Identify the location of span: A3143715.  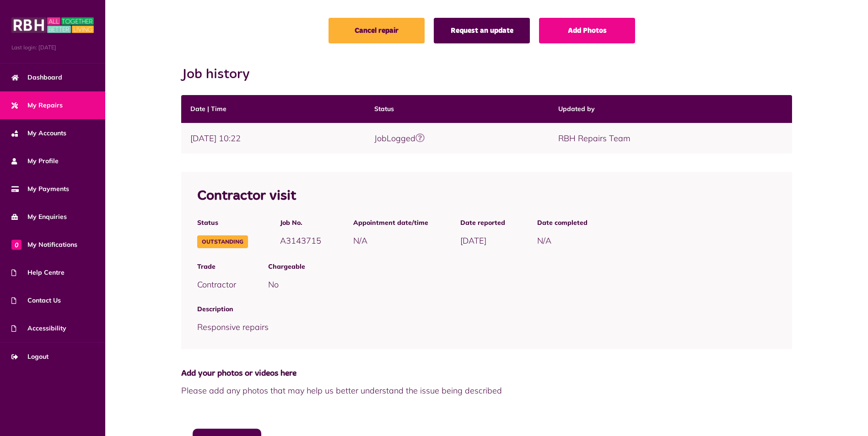
(300, 240).